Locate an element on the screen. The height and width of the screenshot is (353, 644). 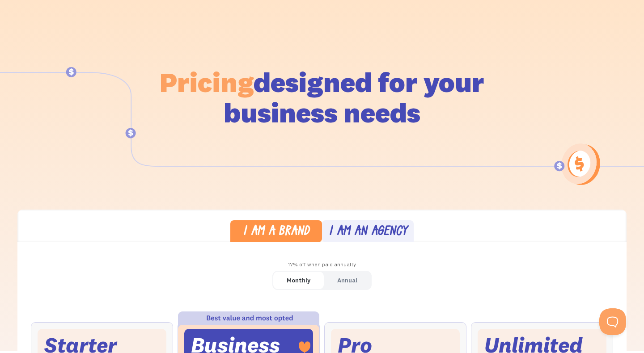
div: 17% off when paid annually is located at coordinates (322, 264).